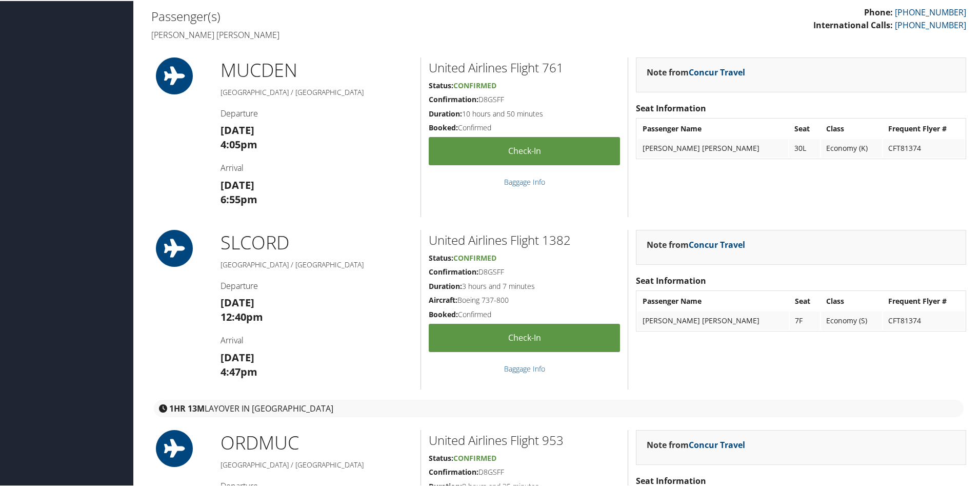 The image size is (980, 486). I want to click on td: Economy (K), so click(852, 147).